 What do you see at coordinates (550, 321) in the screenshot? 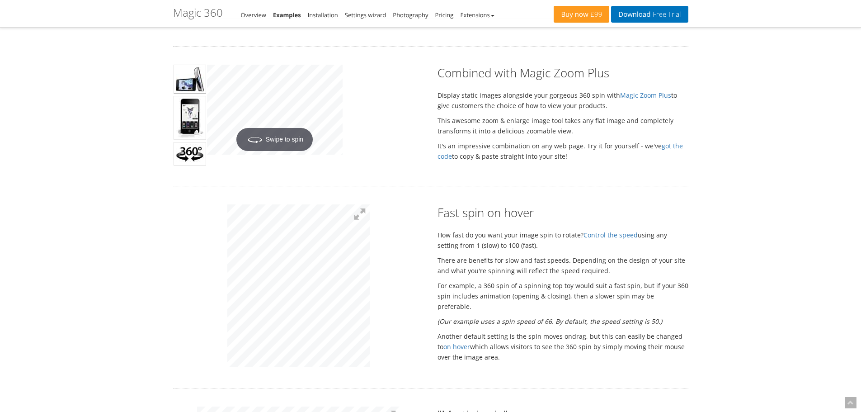
I see `em: (Our example uses a spin speed of 66. By default, the speed setting is 50.)` at bounding box center [550, 321].